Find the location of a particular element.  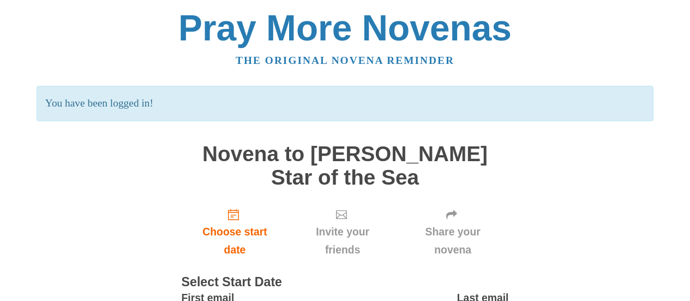

a: The original novena reminder is located at coordinates (345, 60).